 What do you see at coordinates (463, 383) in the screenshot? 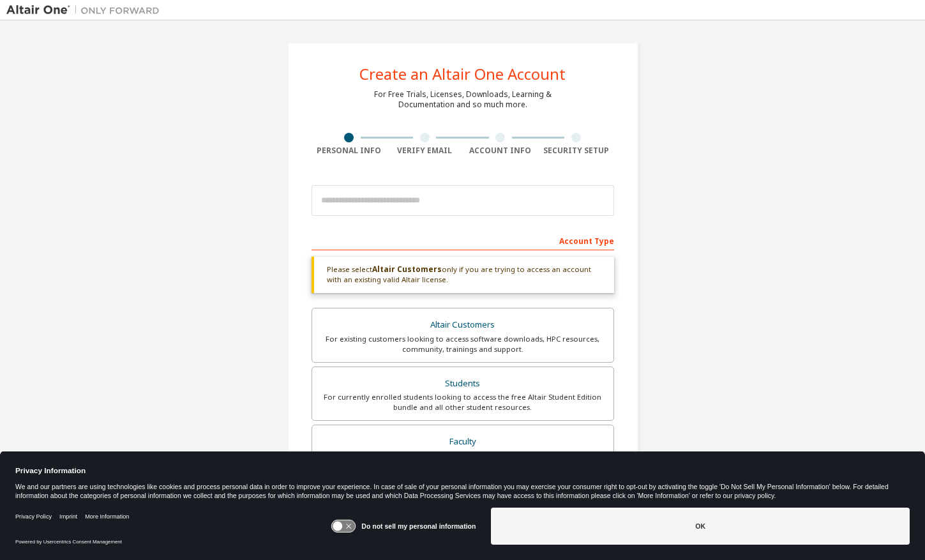
I see `div: Students` at bounding box center [463, 383].